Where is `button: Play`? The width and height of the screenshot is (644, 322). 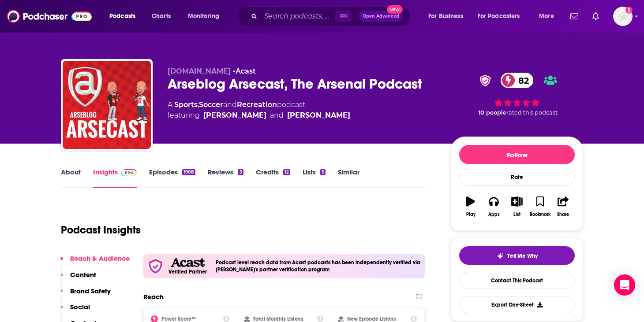
button: Play is located at coordinates (470, 207).